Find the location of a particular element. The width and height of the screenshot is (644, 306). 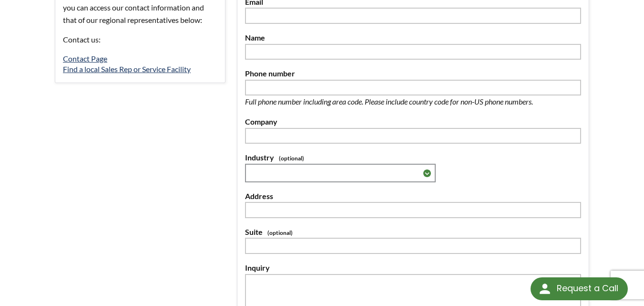

label: Company is located at coordinates (413, 122).